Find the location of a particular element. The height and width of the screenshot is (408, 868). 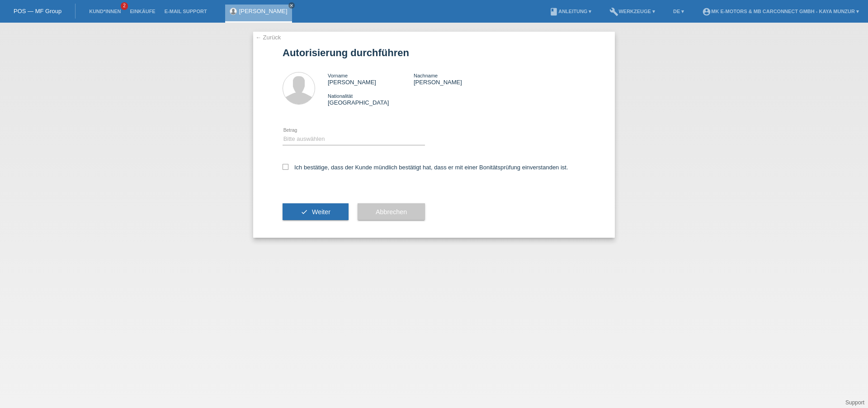

span: Abbrechen is located at coordinates (391, 211).